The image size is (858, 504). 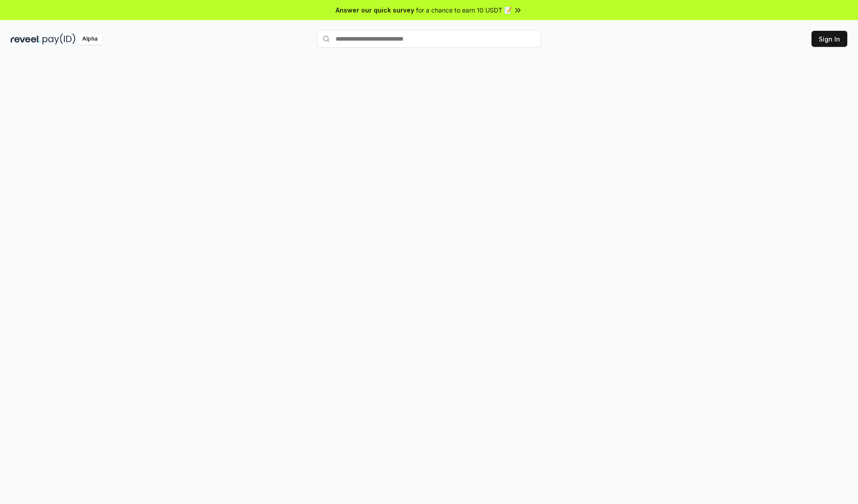 I want to click on button: Sign In, so click(x=830, y=38).